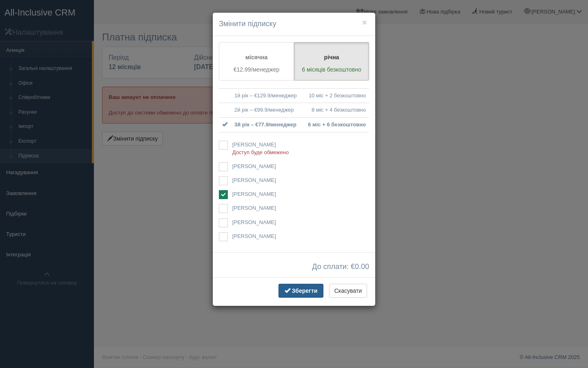 This screenshot has height=368, width=588. What do you see at coordinates (260, 152) in the screenshot?
I see `span: Доступ буде обмежено` at bounding box center [260, 152].